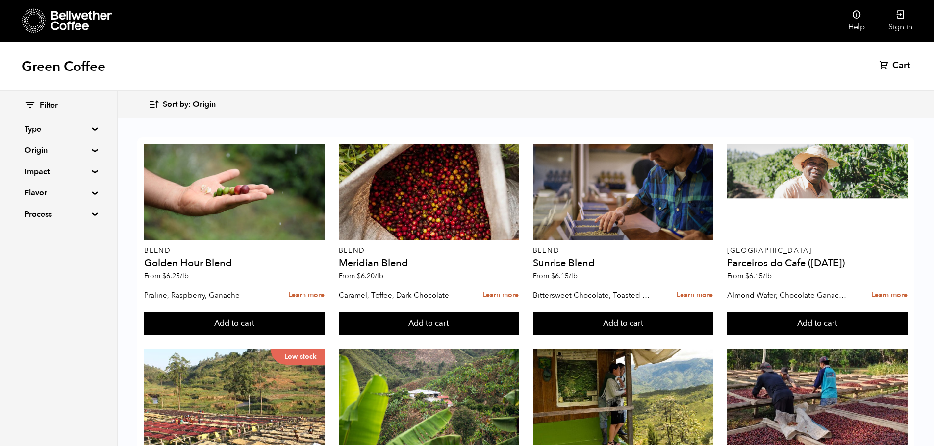 This screenshot has width=934, height=446. I want to click on h4: Sunrise Blend, so click(623, 264).